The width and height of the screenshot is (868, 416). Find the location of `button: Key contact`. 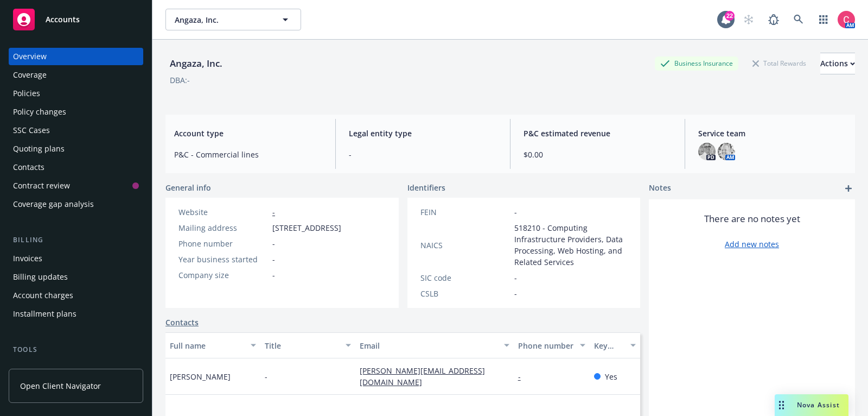

button: Key contact is located at coordinates (615, 345).